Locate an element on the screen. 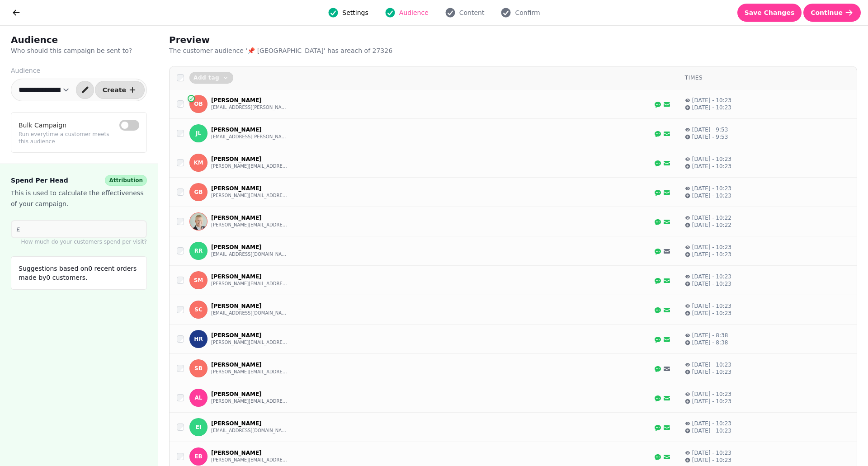 The width and height of the screenshot is (868, 466). img: S C is located at coordinates (199, 222).